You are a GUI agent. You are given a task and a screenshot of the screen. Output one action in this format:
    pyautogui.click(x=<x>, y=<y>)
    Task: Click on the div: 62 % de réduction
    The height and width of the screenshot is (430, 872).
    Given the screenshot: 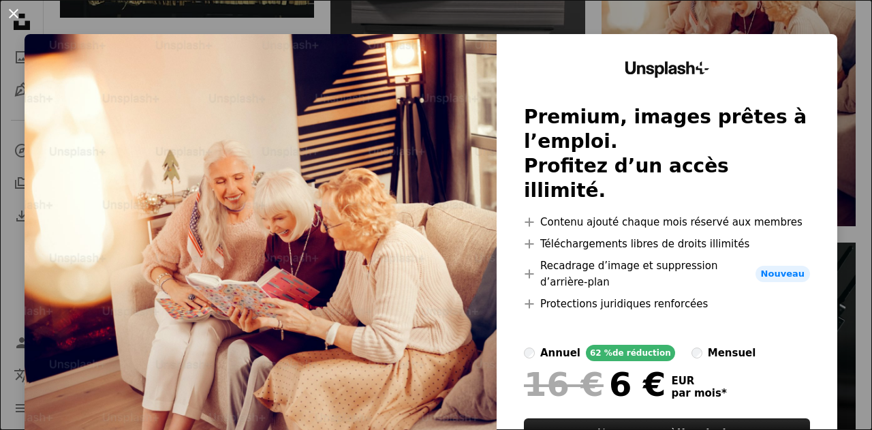 What is the action you would take?
    pyautogui.click(x=630, y=353)
    